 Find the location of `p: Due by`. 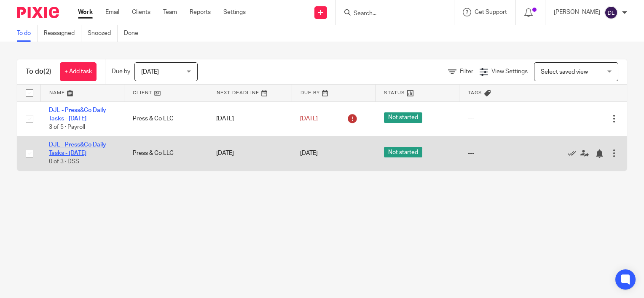

p: Due by is located at coordinates (121, 72).